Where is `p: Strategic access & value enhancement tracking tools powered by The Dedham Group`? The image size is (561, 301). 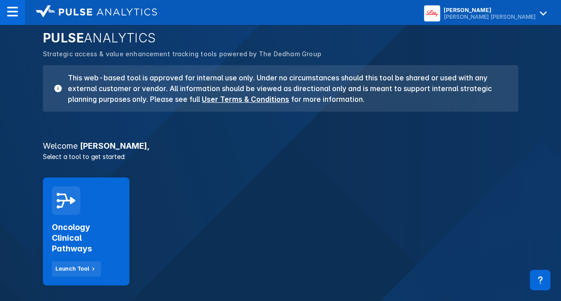 p: Strategic access & value enhancement tracking tools powered by The Dedham Group is located at coordinates (281, 54).